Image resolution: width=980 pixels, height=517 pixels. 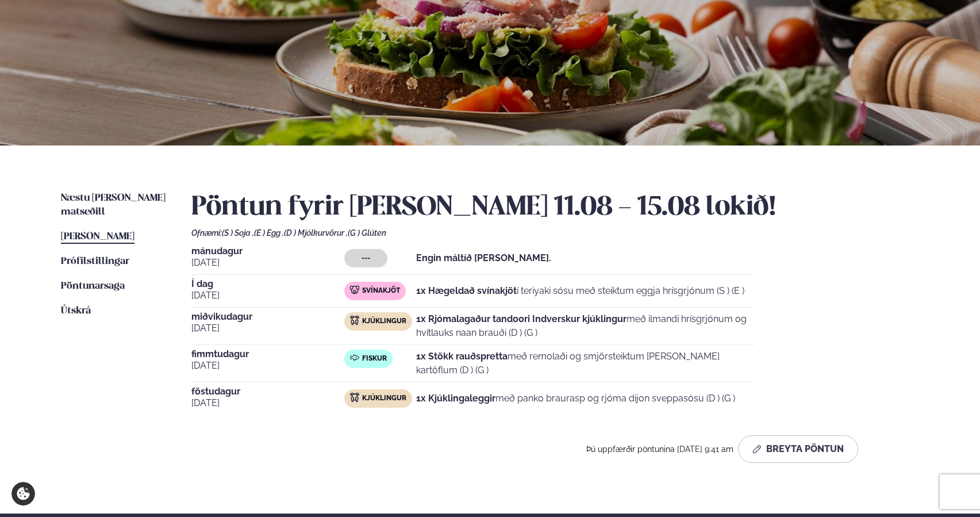 I want to click on div: Ofnæmi:, so click(x=555, y=232).